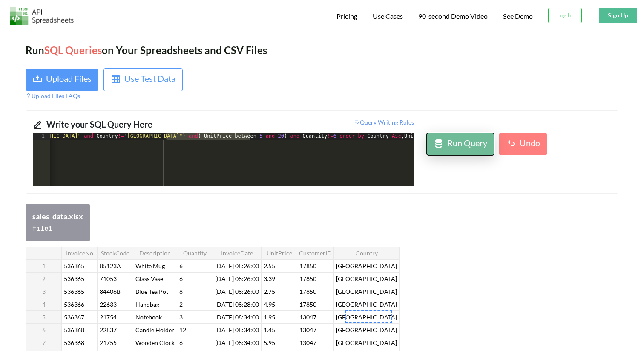 This screenshot has height=351, width=644. What do you see at coordinates (143, 80) in the screenshot?
I see `button: Use Test Data` at bounding box center [143, 80].